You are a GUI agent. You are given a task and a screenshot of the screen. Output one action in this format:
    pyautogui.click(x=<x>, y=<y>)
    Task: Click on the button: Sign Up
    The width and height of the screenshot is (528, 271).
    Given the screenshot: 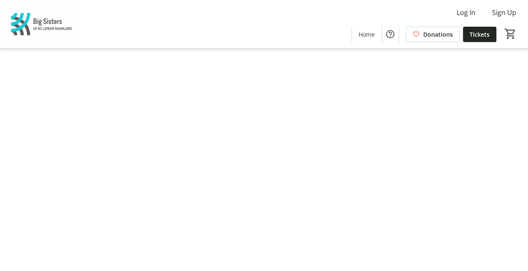 What is the action you would take?
    pyautogui.click(x=504, y=13)
    